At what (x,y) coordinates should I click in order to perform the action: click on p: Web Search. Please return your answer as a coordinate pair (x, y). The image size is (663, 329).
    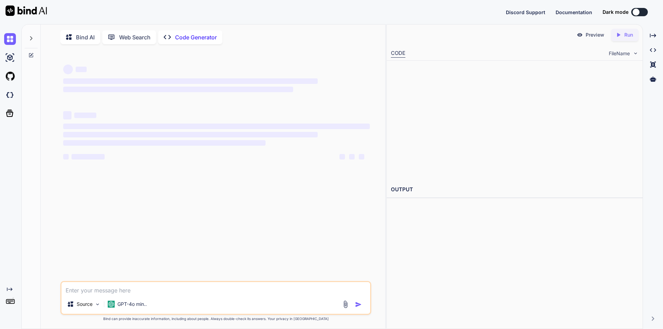
    Looking at the image, I should click on (135, 37).